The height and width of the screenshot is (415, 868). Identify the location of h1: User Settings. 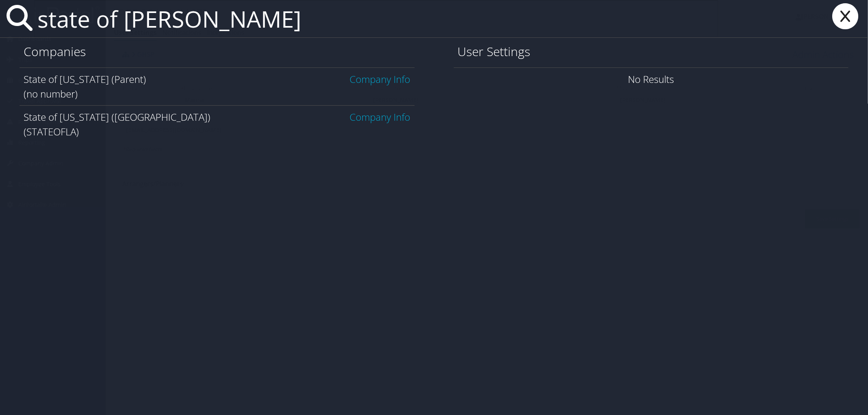
(651, 51).